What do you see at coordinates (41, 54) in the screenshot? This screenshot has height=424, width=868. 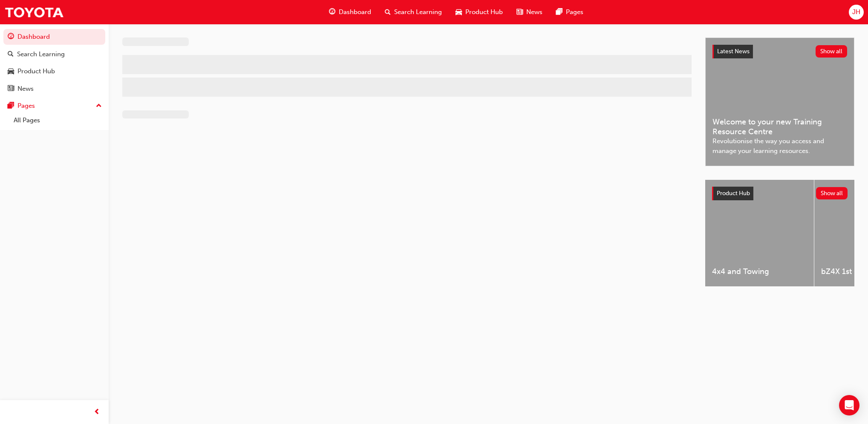 I see `div: Search Learning` at bounding box center [41, 54].